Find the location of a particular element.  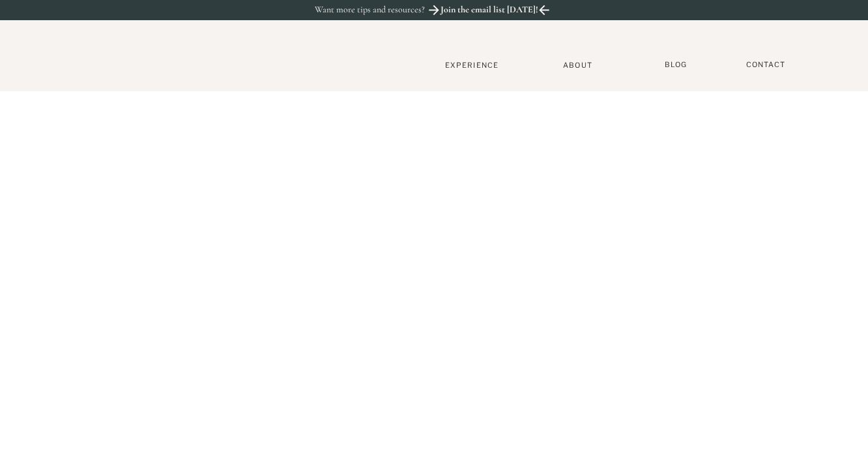

a: Experience is located at coordinates (472, 65).